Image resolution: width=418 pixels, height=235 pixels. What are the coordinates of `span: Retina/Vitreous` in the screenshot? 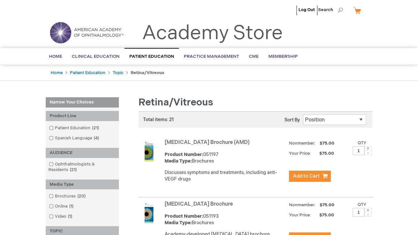 It's located at (176, 103).